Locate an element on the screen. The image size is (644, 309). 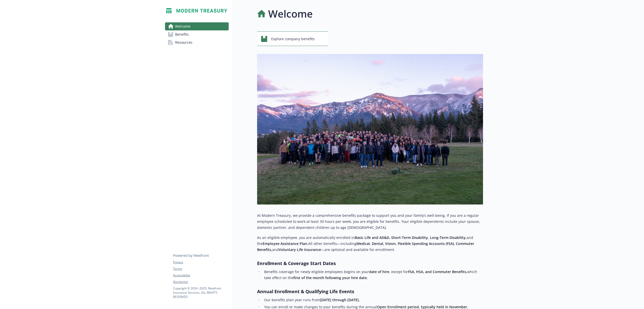
li: Our benefits plan year runs from is located at coordinates (373, 300).